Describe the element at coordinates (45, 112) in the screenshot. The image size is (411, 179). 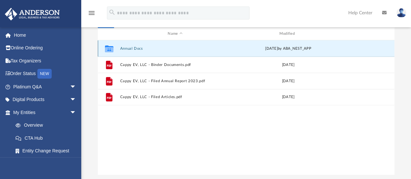
I see `a: My Entitiesarrow_drop_down` at that location.